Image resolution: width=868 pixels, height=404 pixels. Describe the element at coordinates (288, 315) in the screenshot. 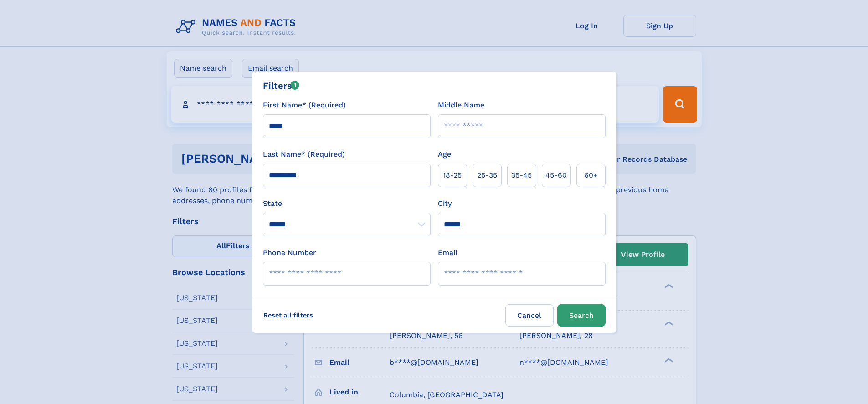

I see `label: Reset all filters` at that location.